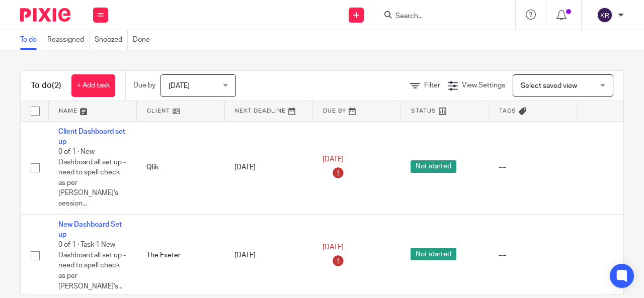  What do you see at coordinates (56, 85) in the screenshot?
I see `span: (2)` at bounding box center [56, 85].